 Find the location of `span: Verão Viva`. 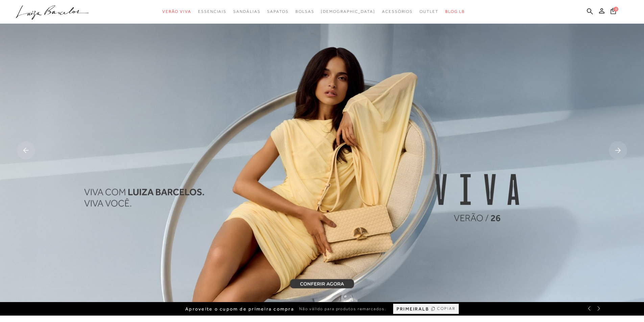

span: Verão Viva is located at coordinates (177, 12).